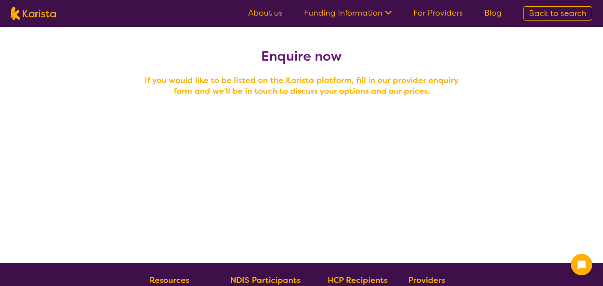 Image resolution: width=603 pixels, height=286 pixels. I want to click on a: For Providers, so click(438, 13).